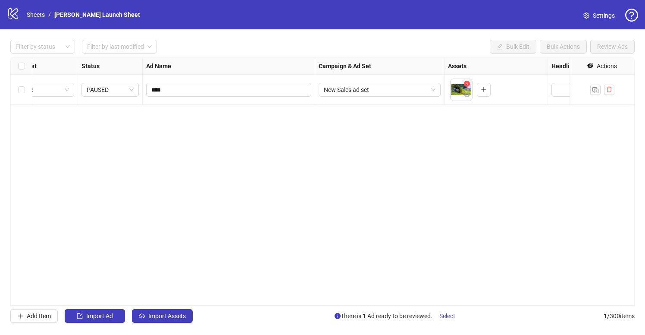 This screenshot has height=335, width=645. Describe the element at coordinates (457, 66) in the screenshot. I see `strong: Assets` at that location.